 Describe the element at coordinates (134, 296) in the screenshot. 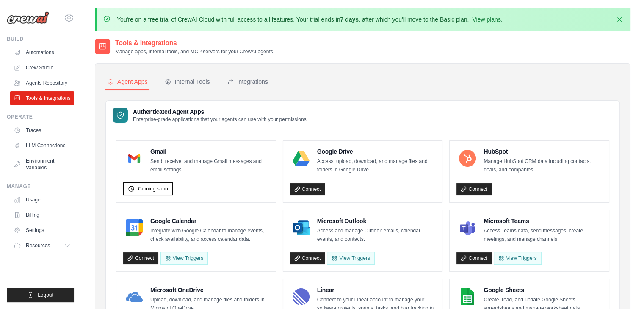

I see `img: Microsoft OneDrive Logo` at that location.